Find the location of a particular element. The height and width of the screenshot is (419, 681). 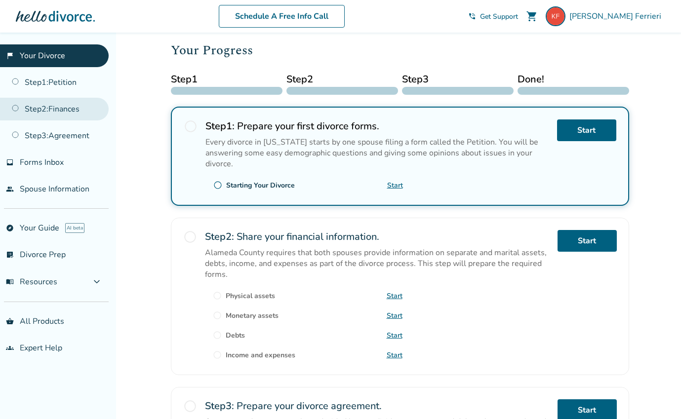

span: people is located at coordinates (10, 189).